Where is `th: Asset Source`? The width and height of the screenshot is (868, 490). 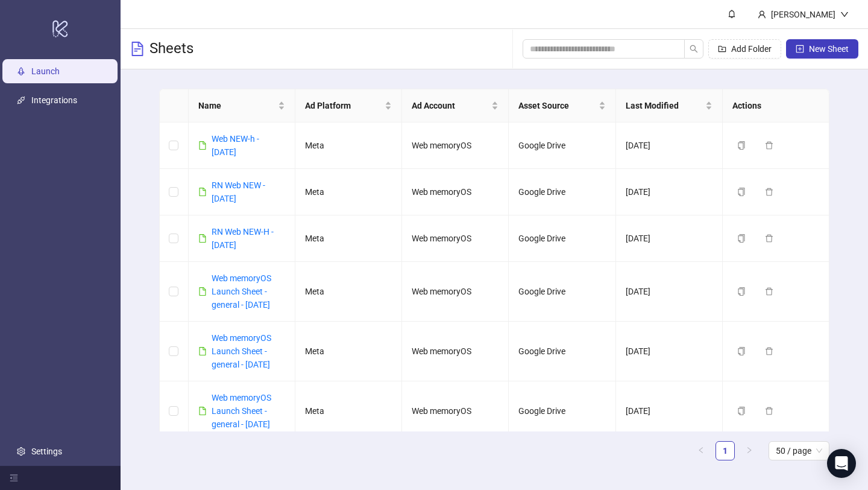
th: Asset Source is located at coordinates (562, 105).